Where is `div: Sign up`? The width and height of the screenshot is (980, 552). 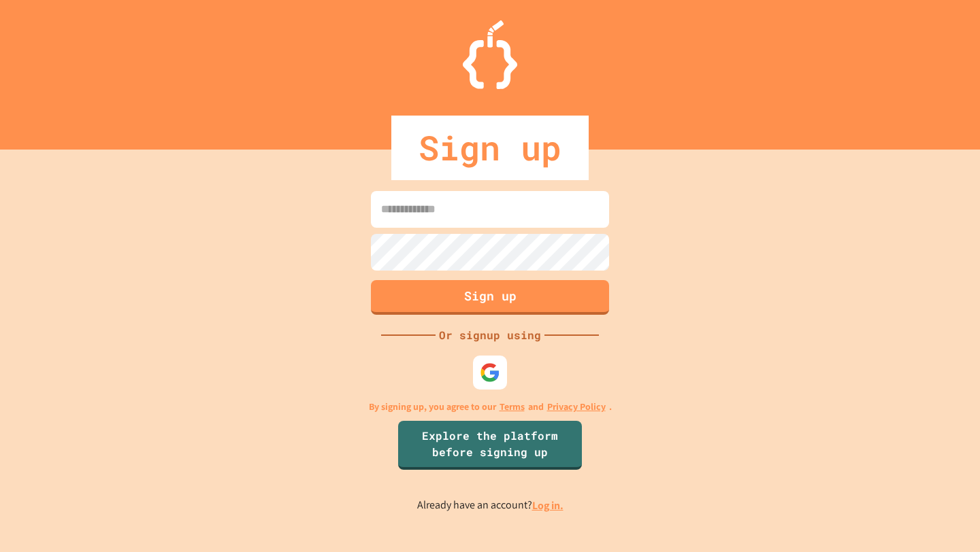 div: Sign up is located at coordinates (490, 147).